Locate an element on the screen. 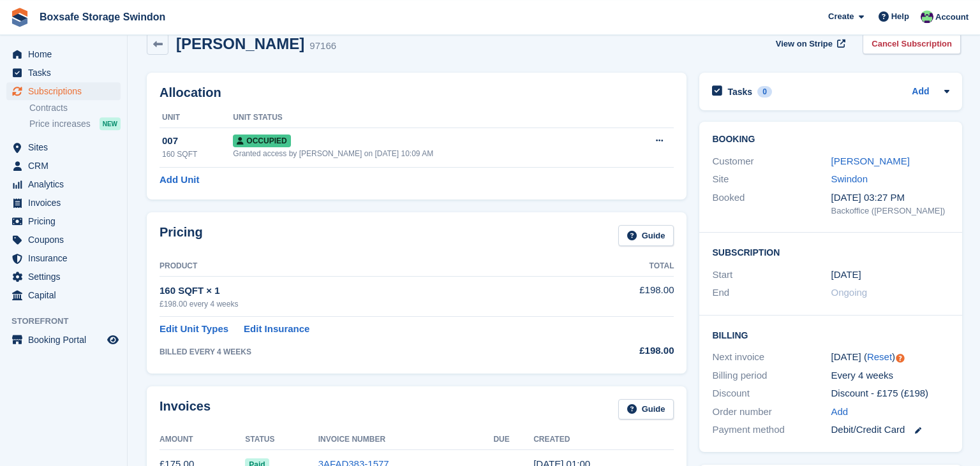 The image size is (980, 466). span: Analytics is located at coordinates (66, 184).